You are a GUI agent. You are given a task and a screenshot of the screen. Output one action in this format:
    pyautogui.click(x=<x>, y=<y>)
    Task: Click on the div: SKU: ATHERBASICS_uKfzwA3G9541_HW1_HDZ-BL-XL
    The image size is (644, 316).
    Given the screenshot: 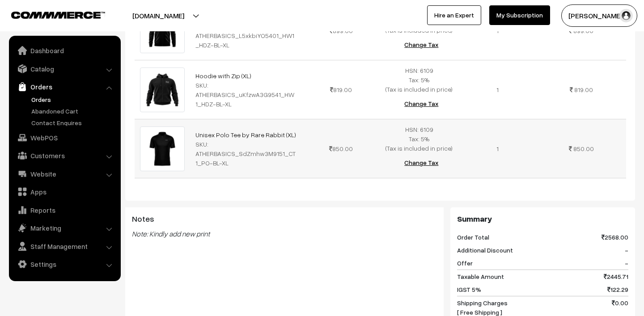 What is the action you would take?
    pyautogui.click(x=246, y=94)
    